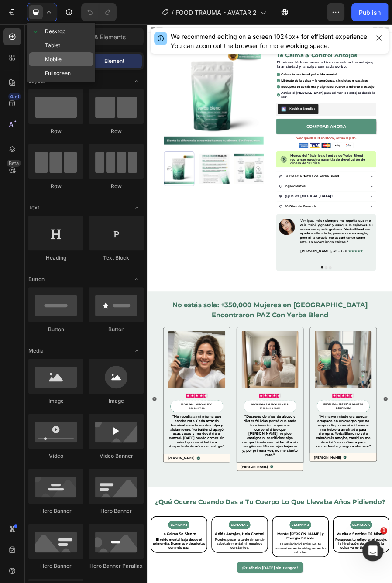 The height and width of the screenshot is (583, 392). What do you see at coordinates (236, 309) in the screenshot?
I see `button: Carousel Next Arrow` at bounding box center [236, 309].